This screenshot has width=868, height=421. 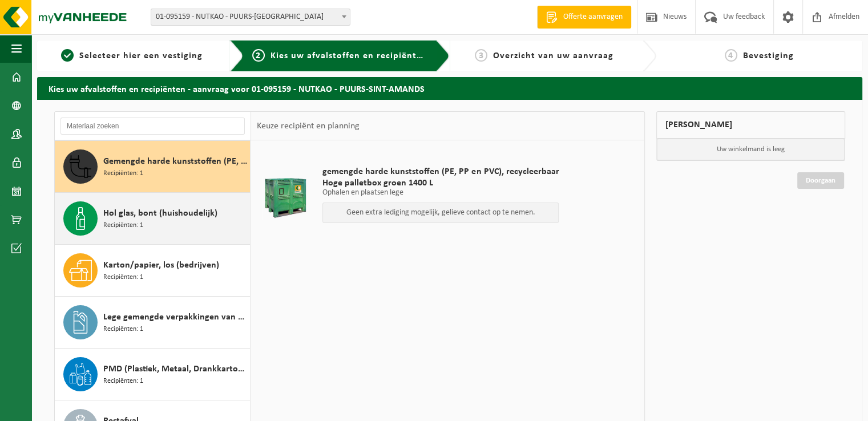 I want to click on p: Uw winkelmand is leeg, so click(x=750, y=149).